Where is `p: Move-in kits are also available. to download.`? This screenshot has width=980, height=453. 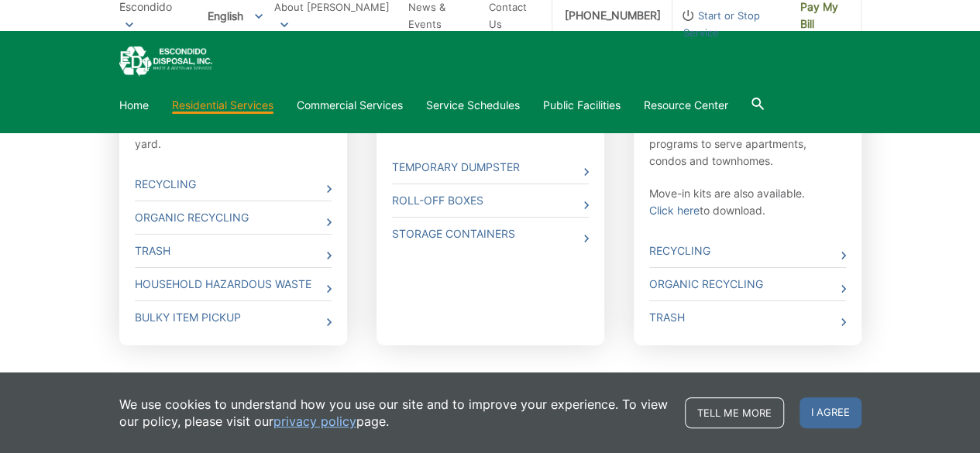 p: Move-in kits are also available. to download. is located at coordinates (747, 202).